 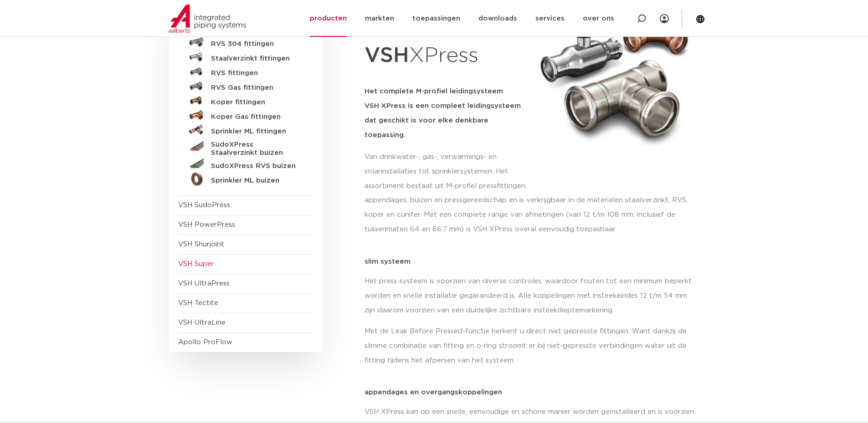 What do you see at coordinates (207, 225) in the screenshot?
I see `span: VSH PowerPress` at bounding box center [207, 225].